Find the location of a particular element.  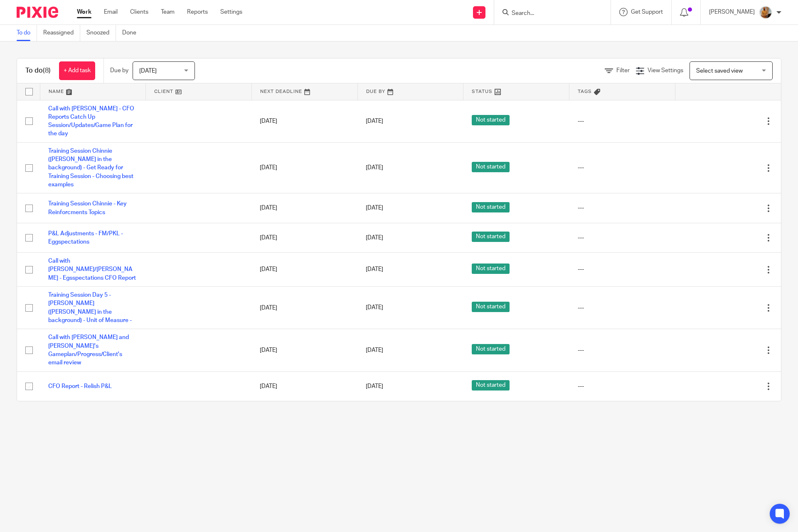

span: Tags is located at coordinates (585, 92).